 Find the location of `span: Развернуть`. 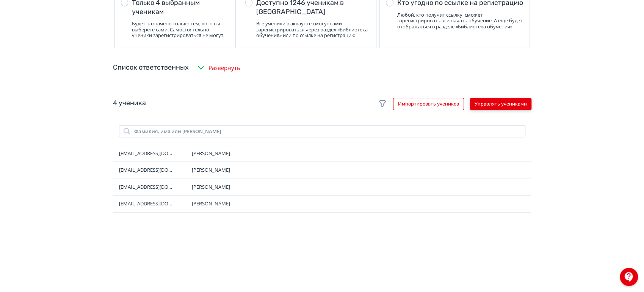

span: Развернуть is located at coordinates (224, 68).